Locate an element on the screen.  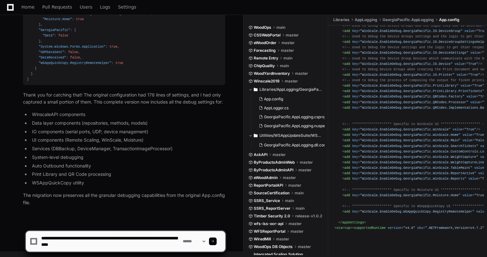
button: GeorgiaPacific.AppLogging.csproj is located at coordinates (290, 117).